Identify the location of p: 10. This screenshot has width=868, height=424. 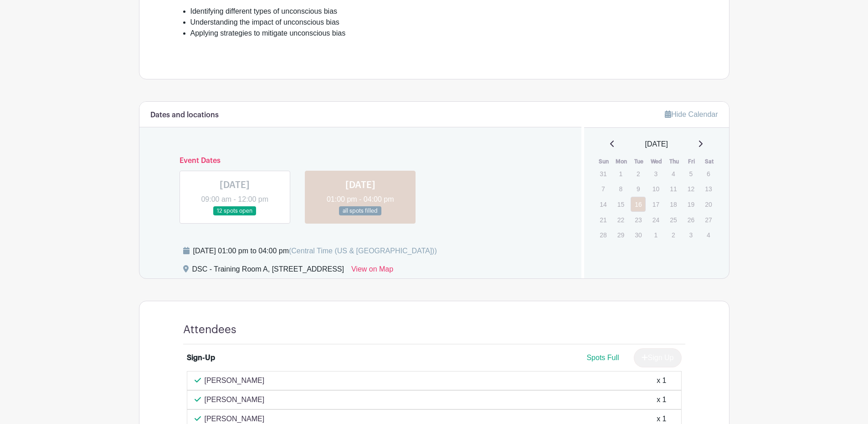
(656, 189).